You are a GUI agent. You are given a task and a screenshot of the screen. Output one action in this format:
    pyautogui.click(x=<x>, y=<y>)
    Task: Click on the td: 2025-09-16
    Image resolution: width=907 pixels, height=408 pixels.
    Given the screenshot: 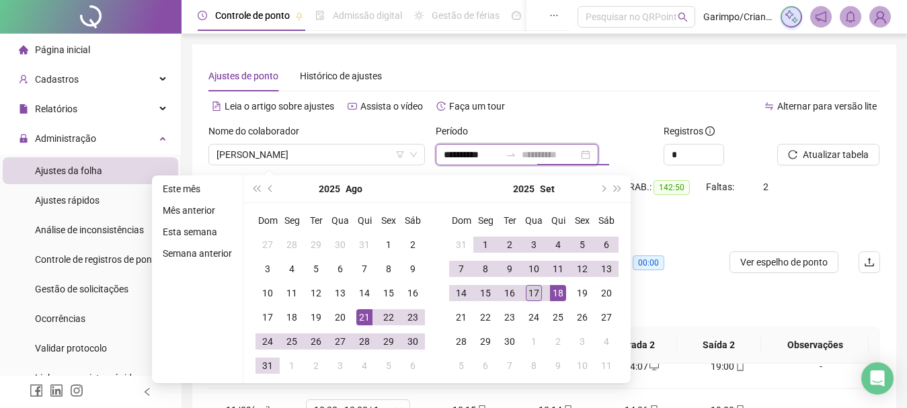 What is the action you would take?
    pyautogui.click(x=510, y=293)
    